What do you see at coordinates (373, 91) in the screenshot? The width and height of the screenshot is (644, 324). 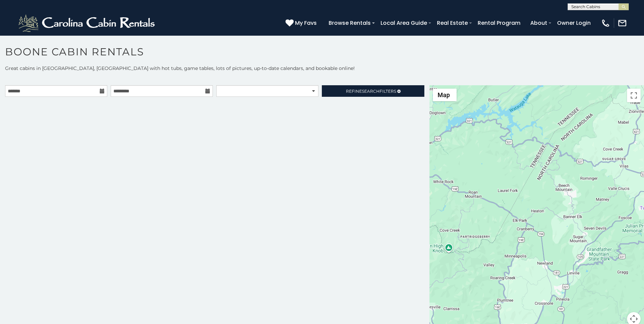 I see `a: RefineSearchFilters` at bounding box center [373, 91].